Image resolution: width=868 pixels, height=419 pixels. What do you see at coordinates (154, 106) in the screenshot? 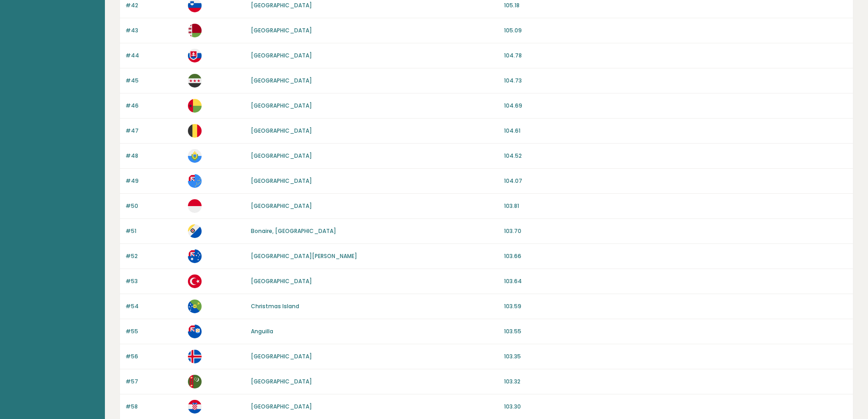
I see `p: #46` at bounding box center [154, 106].